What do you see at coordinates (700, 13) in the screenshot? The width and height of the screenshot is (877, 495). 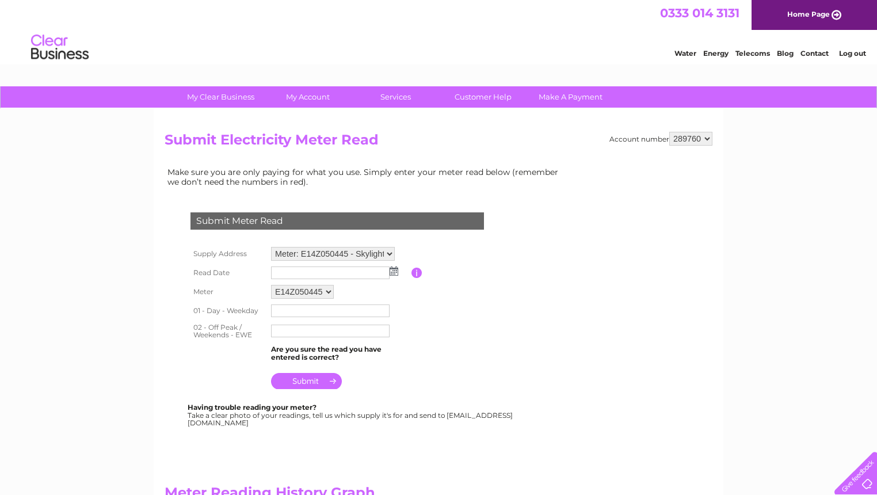 I see `a: 0333 014 3131` at bounding box center [700, 13].